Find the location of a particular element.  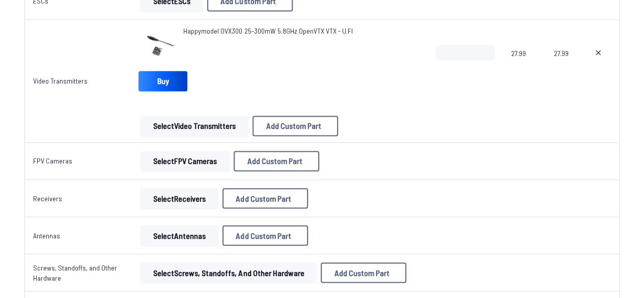

a: SelectVideo Transmitters is located at coordinates (195, 126).